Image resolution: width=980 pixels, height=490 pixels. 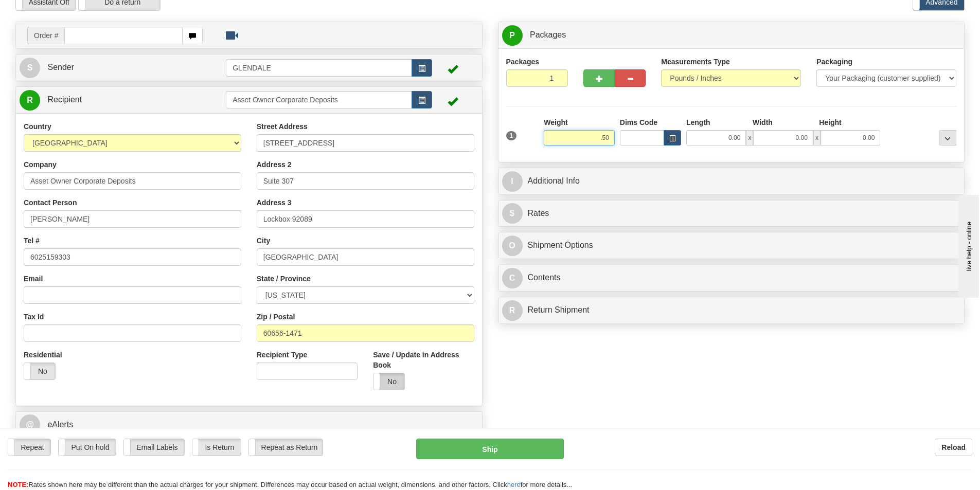 What do you see at coordinates (513, 35) in the screenshot?
I see `span: P` at bounding box center [513, 35].